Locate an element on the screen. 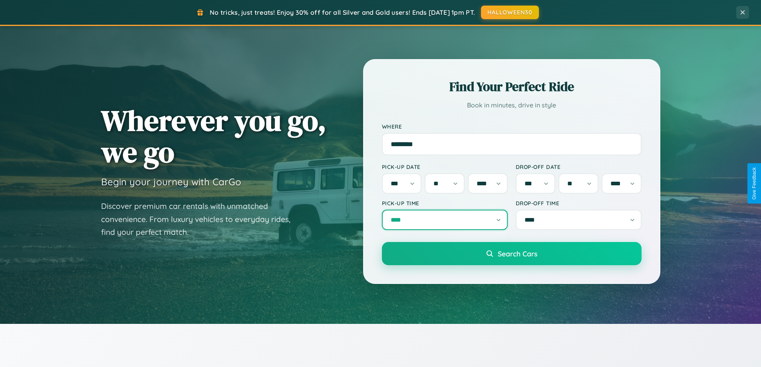  button: Search Cars is located at coordinates (512, 254).